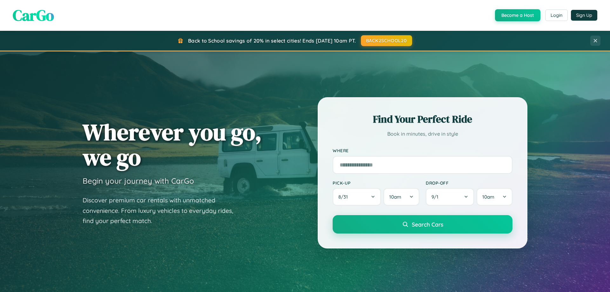  Describe the element at coordinates (517, 15) in the screenshot. I see `button: Become a Host` at that location.